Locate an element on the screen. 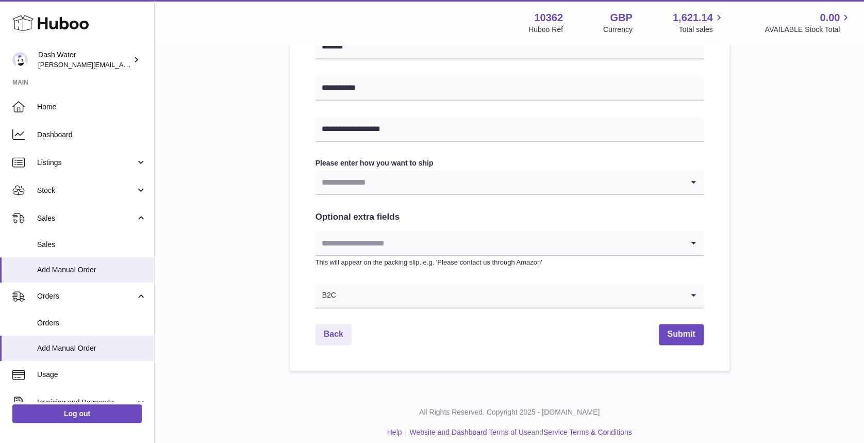 This screenshot has height=443, width=864. div: Currency is located at coordinates (617, 29).